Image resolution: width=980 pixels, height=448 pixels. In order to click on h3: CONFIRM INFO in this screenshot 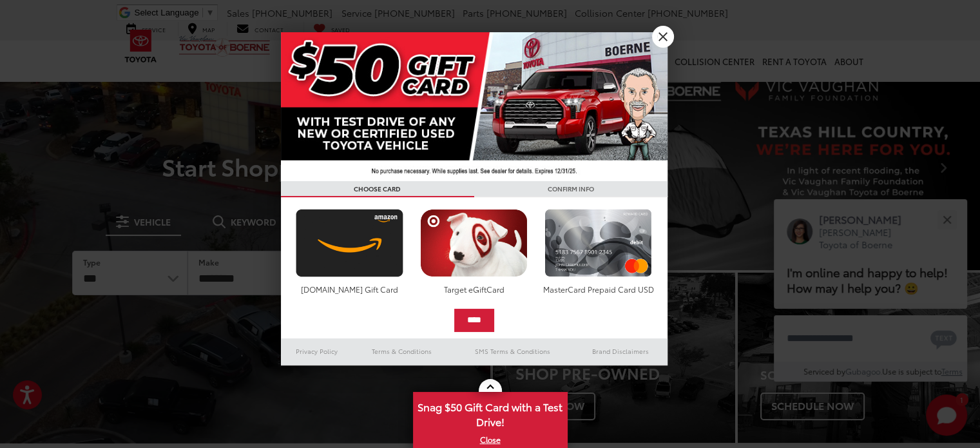, I will do `click(571, 189)`.